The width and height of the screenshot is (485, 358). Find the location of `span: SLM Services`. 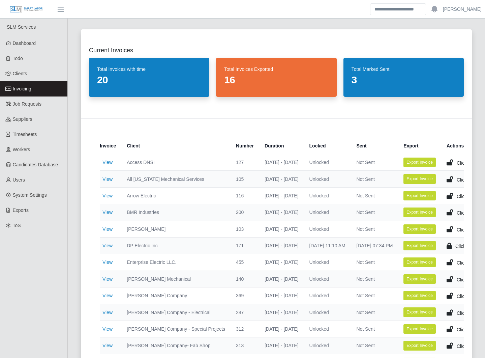

span: SLM Services is located at coordinates (21, 27).